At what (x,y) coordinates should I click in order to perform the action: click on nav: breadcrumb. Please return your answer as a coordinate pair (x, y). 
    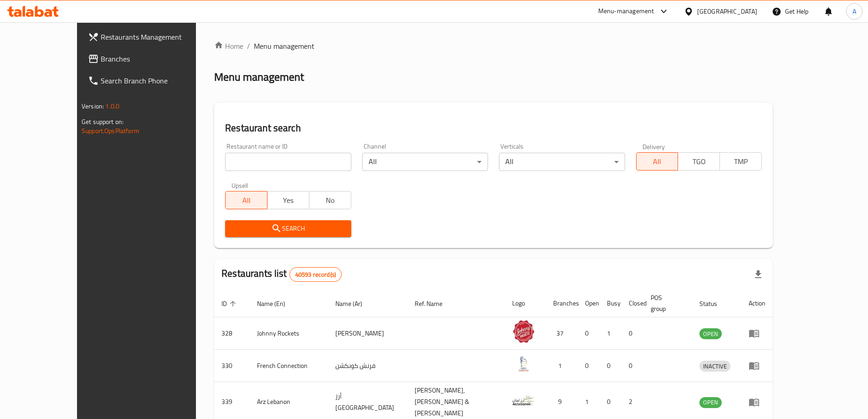
    Looking at the image, I should click on (493, 46).